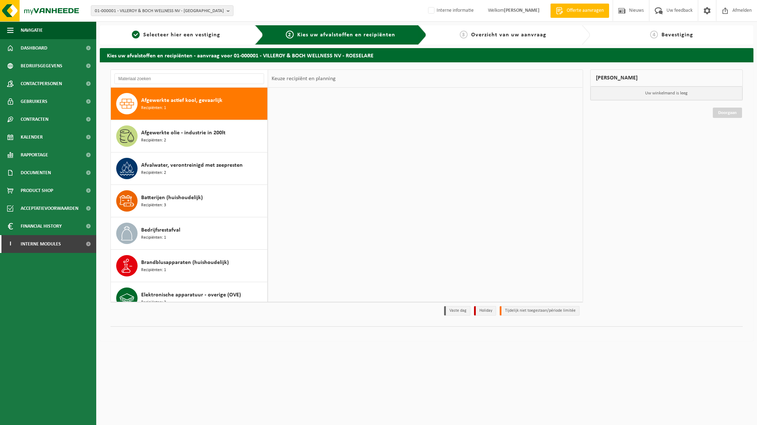  Describe the element at coordinates (32, 137) in the screenshot. I see `span: Kalender` at that location.